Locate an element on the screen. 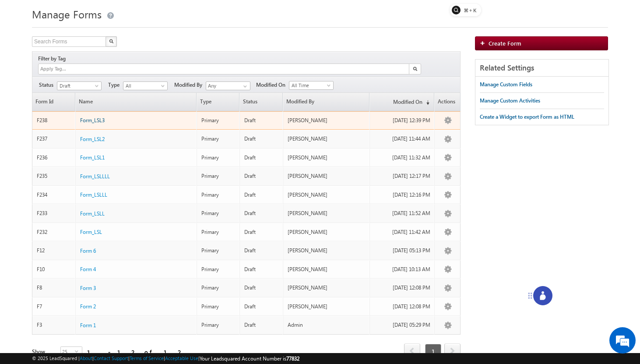 This screenshot has width=640, height=364. span: select is located at coordinates (78, 350).